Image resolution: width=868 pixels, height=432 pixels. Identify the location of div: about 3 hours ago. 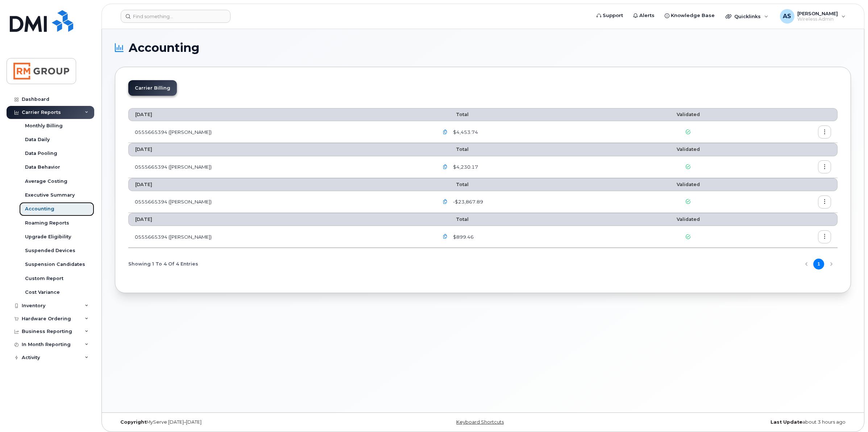
(728, 422).